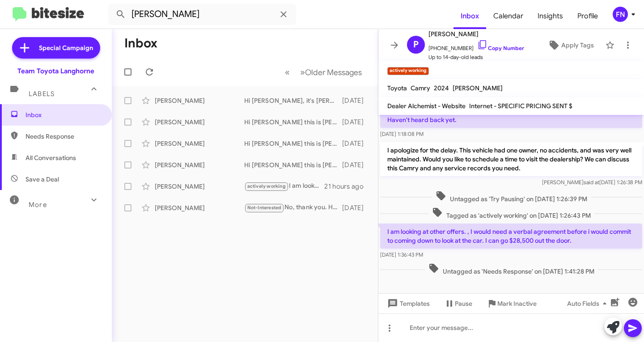  What do you see at coordinates (266, 186) in the screenshot?
I see `span: actively working` at bounding box center [266, 186].